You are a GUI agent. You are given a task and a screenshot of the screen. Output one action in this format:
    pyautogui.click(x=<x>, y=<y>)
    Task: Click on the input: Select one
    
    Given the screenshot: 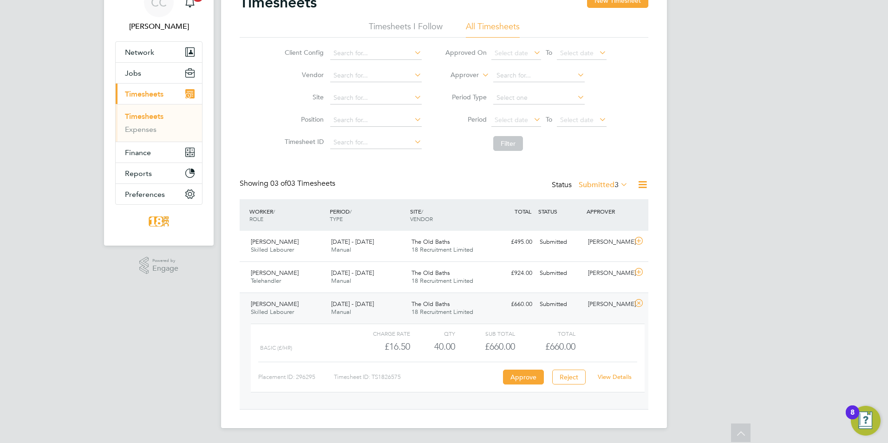 What is the action you would take?
    pyautogui.click(x=539, y=98)
    